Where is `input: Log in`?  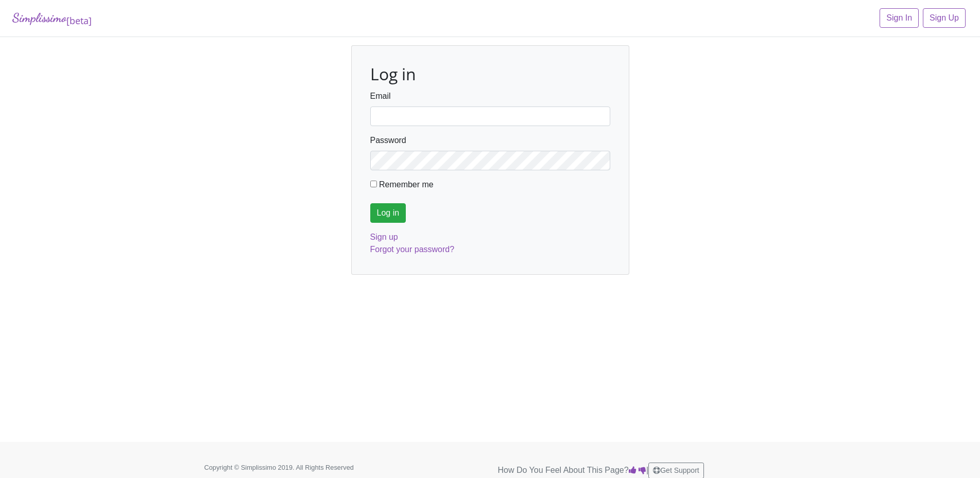
input: Log in is located at coordinates (388, 213).